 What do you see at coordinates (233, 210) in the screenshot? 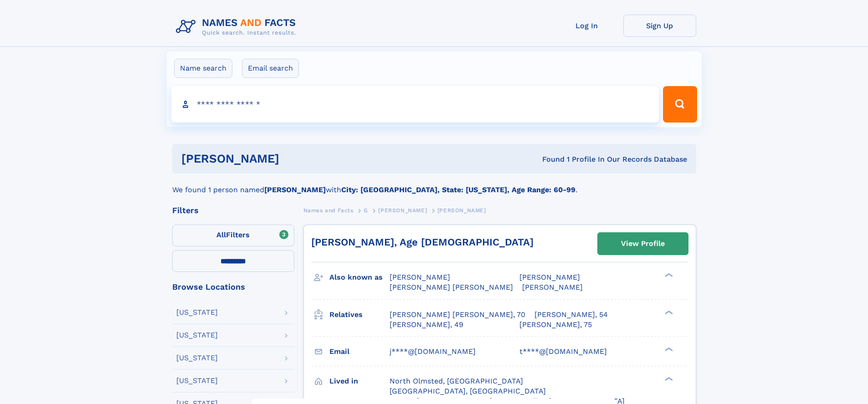
I see `div: Filters` at bounding box center [233, 210].